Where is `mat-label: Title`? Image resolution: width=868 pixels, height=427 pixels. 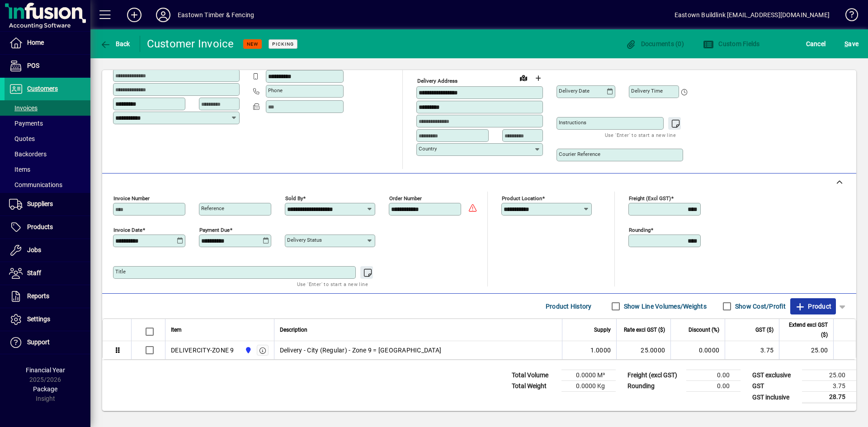 mat-label: Title is located at coordinates (120, 272).